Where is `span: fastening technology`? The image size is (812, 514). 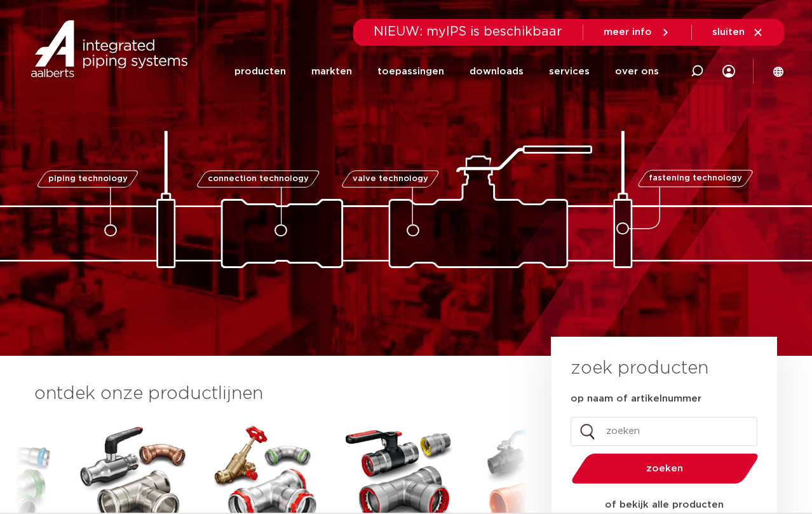
span: fastening technology is located at coordinates (695, 179).